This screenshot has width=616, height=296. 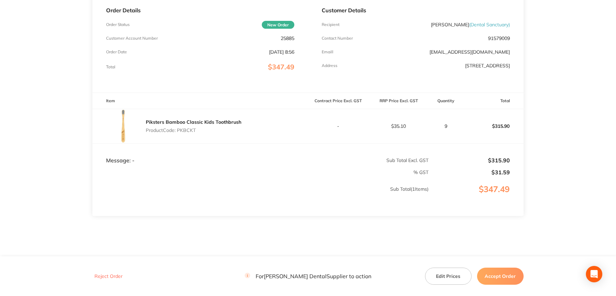 What do you see at coordinates (109, 277) in the screenshot?
I see `button: Reject Order` at bounding box center [109, 277].